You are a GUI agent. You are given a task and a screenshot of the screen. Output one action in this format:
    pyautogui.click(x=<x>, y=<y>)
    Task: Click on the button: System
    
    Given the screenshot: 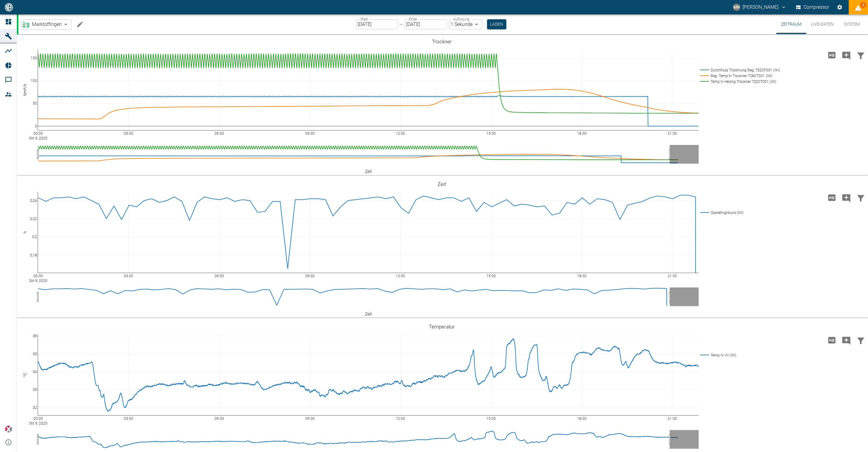 What is the action you would take?
    pyautogui.click(x=852, y=24)
    